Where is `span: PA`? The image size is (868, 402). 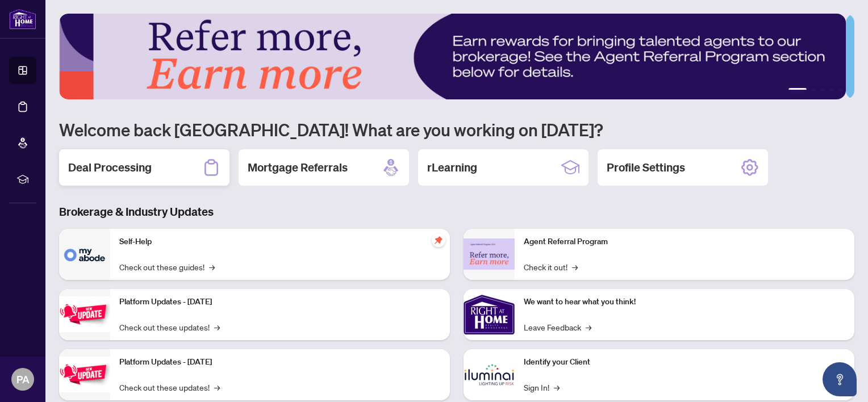
span: PA is located at coordinates (23, 379).